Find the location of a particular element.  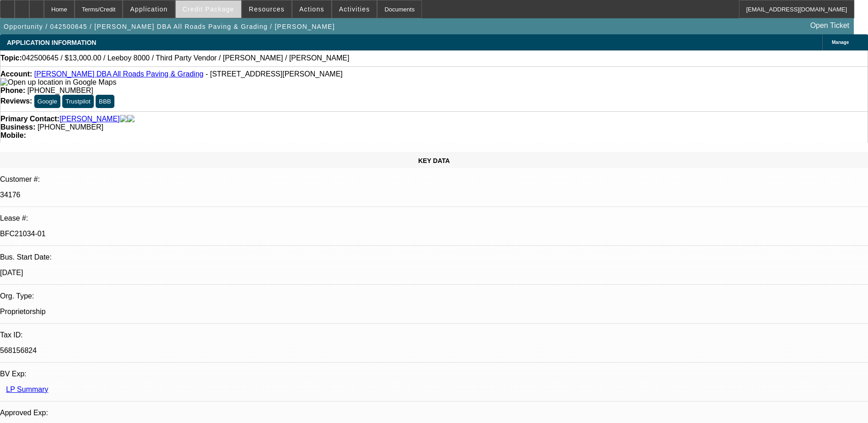

span: Credit Package is located at coordinates (208, 9).